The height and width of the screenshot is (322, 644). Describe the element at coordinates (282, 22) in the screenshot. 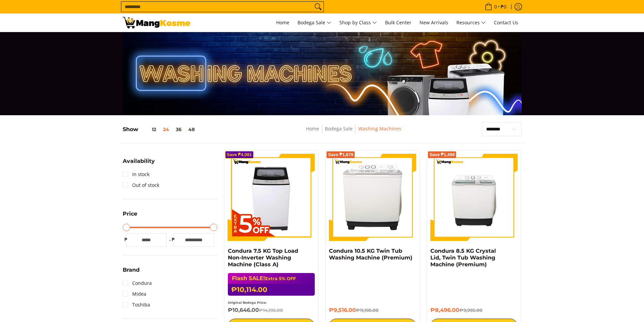

I see `span: Home` at that location.